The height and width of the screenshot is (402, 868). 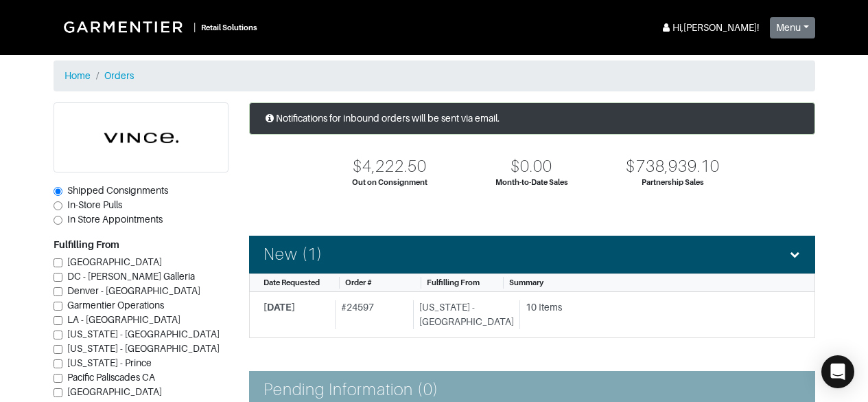 I want to click on div: Open Intercom Messenger, so click(x=838, y=372).